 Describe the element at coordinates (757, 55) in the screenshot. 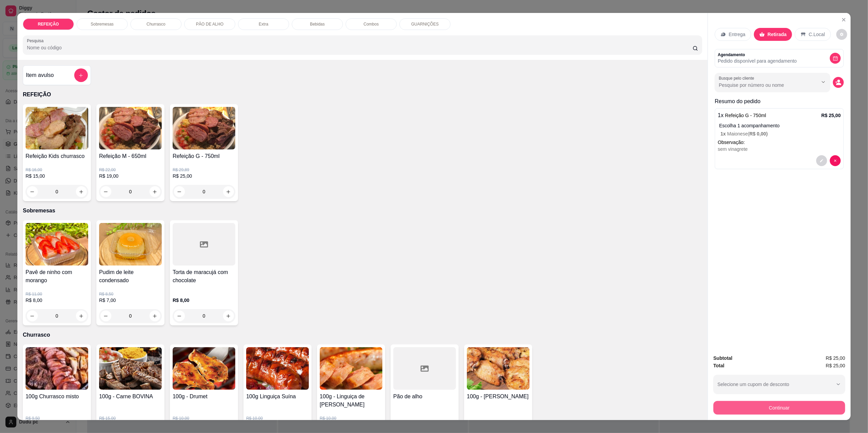

I see `p: Agendamento` at that location.